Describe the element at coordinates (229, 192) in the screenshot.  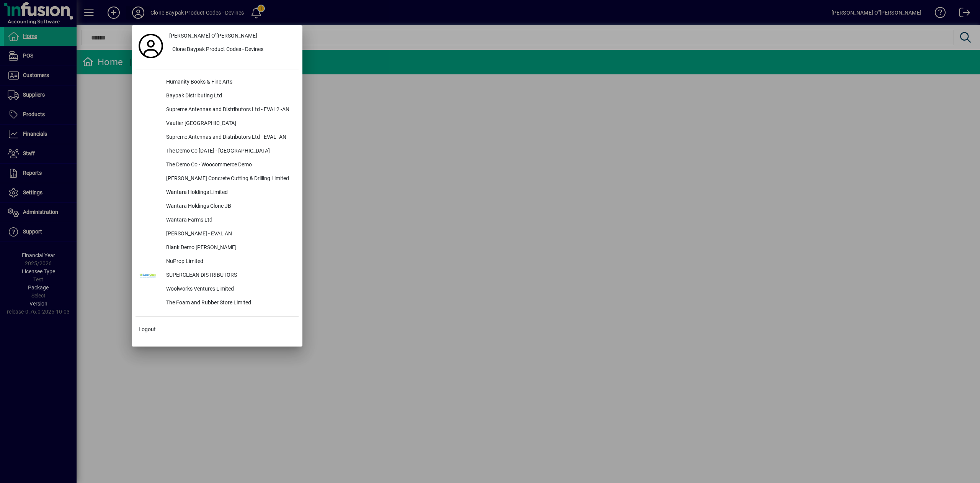
I see `div: Wantara Holdings Limited` at that location.